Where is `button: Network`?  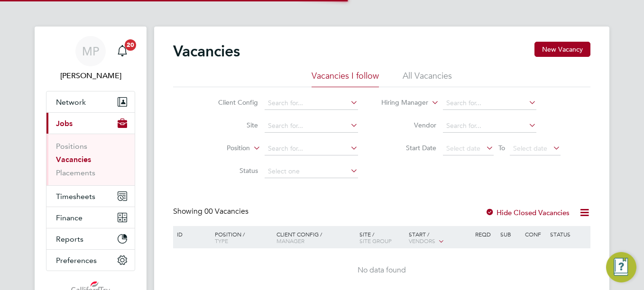
button: Network is located at coordinates (90, 102).